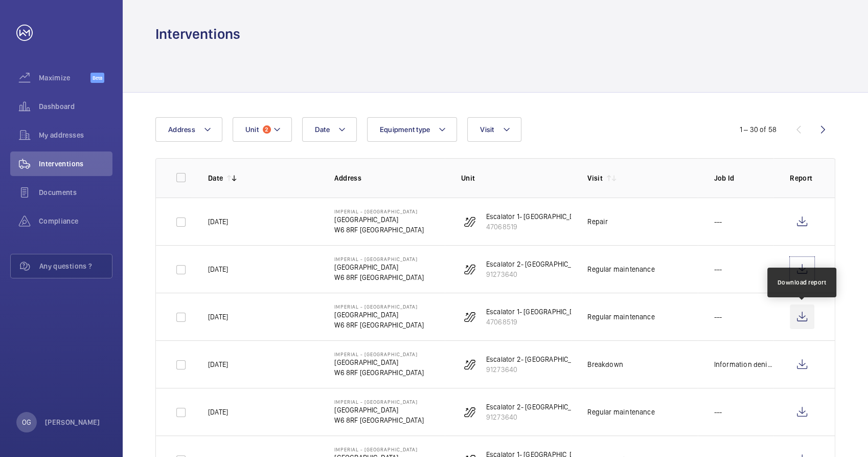 This screenshot has height=457, width=868. I want to click on span: Equipment type, so click(405, 129).